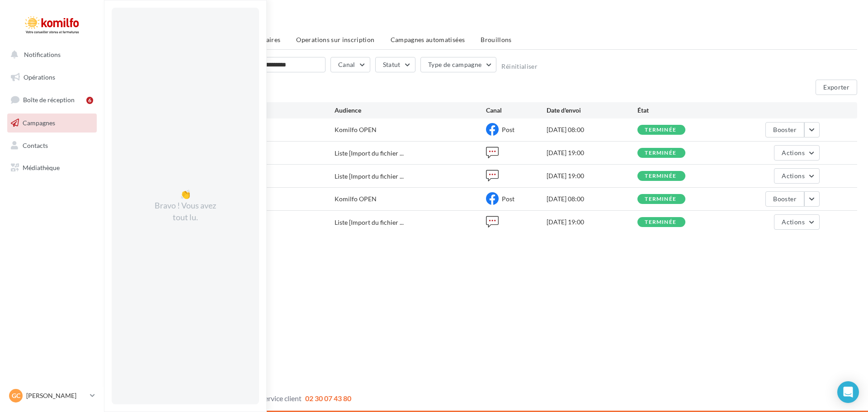  Describe the element at coordinates (683, 111) in the screenshot. I see `div: État` at that location.